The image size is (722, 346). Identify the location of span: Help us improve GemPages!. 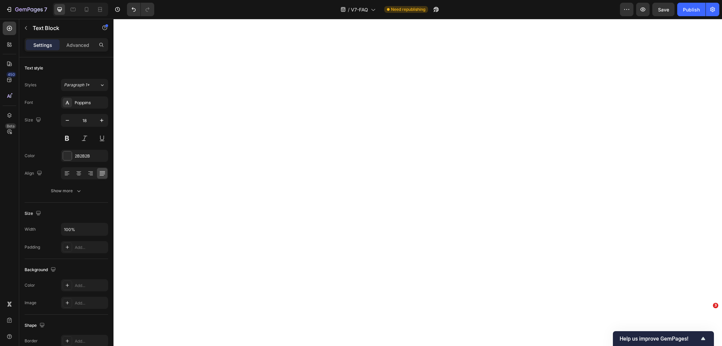
(660, 338).